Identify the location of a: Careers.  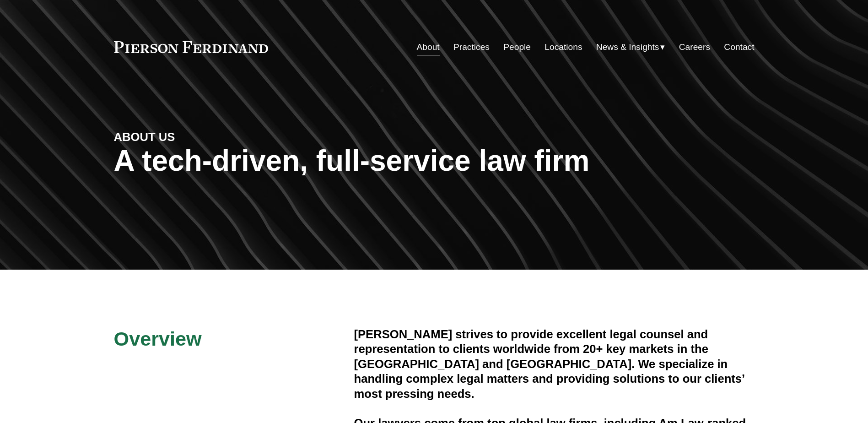
(695, 47).